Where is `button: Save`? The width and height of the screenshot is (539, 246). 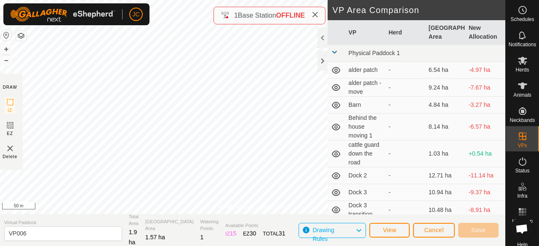
button: Save is located at coordinates (478, 230).